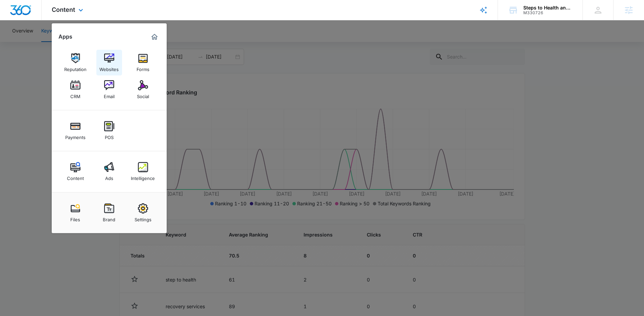 Image resolution: width=644 pixels, height=316 pixels. What do you see at coordinates (109, 177) in the screenshot?
I see `div: Ads` at bounding box center [109, 177].